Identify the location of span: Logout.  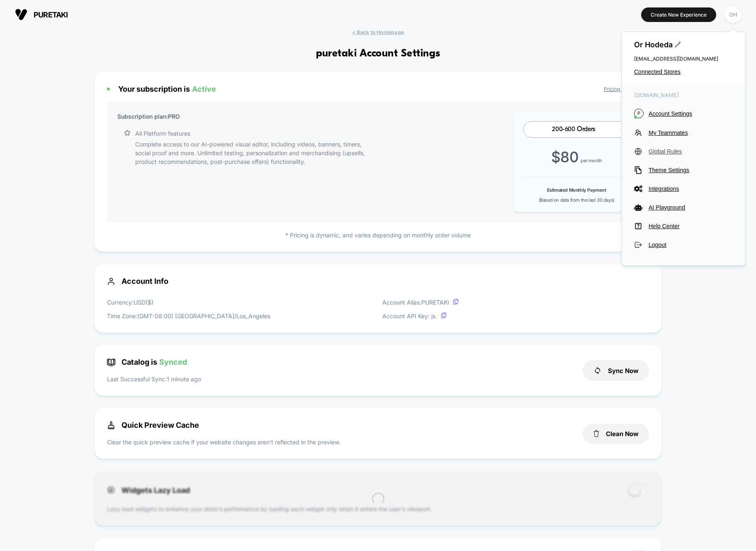
(690, 245).